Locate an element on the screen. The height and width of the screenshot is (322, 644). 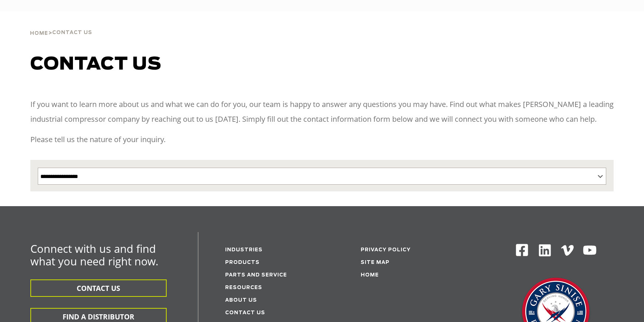
p: If you want to learn more about us and what we can do for you, our team is happy to answer any qu... is located at coordinates (322, 112).